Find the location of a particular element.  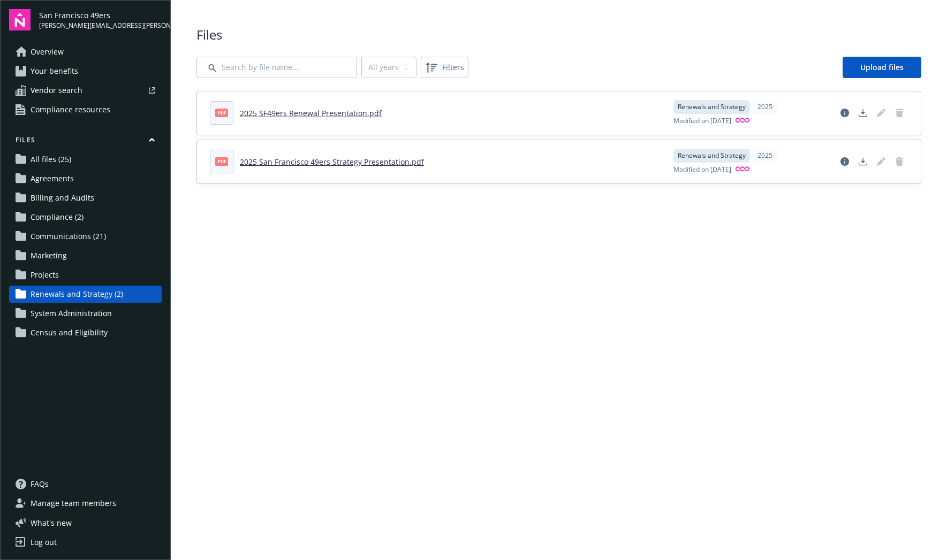

span: Renewals and Strategy (2) is located at coordinates (76, 294).